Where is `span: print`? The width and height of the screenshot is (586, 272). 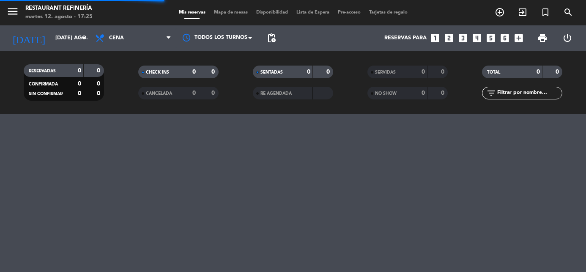
span: print is located at coordinates (542, 38).